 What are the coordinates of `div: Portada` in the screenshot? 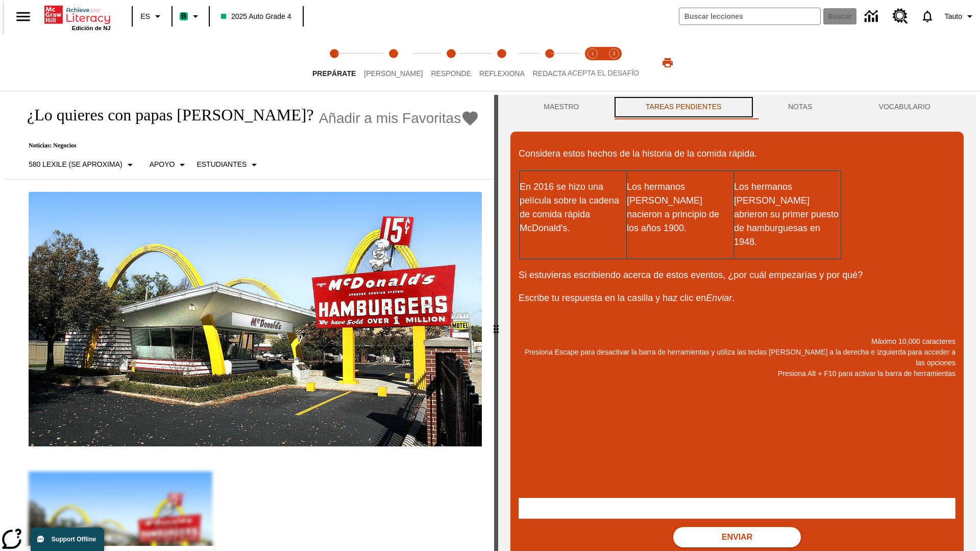 It's located at (77, 18).